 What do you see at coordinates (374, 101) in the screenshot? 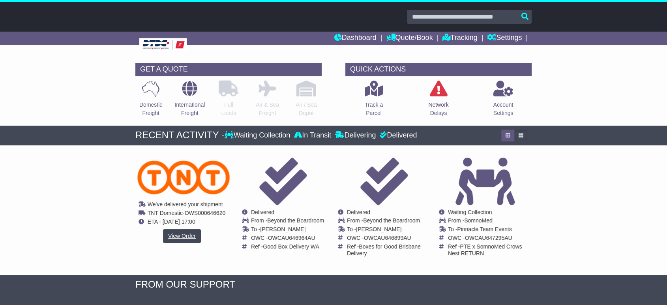
I see `a: Track aParcel` at bounding box center [374, 101].